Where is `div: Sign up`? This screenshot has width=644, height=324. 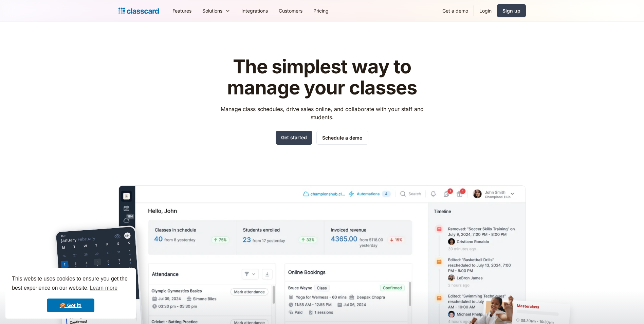
div: Sign up is located at coordinates (512, 10).